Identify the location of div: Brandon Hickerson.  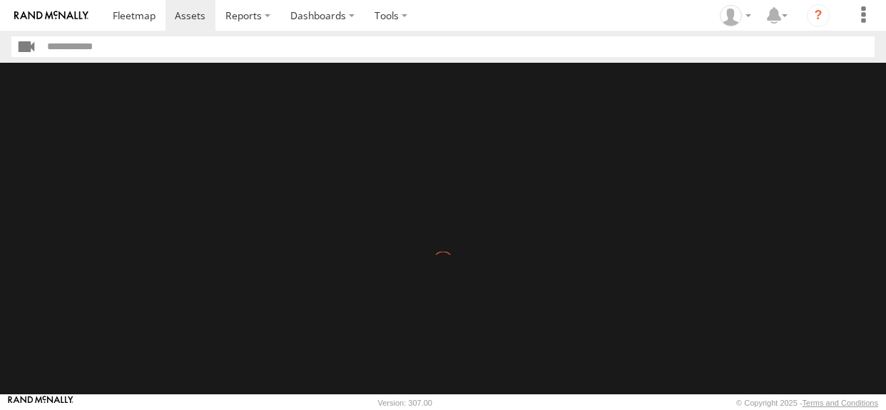
(736, 16).